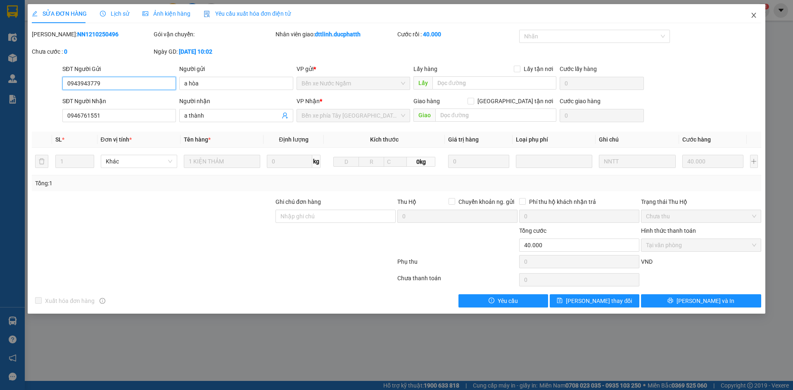 The width and height of the screenshot is (793, 390). Describe the element at coordinates (139, 162) in the screenshot. I see `span: Khác` at that location.